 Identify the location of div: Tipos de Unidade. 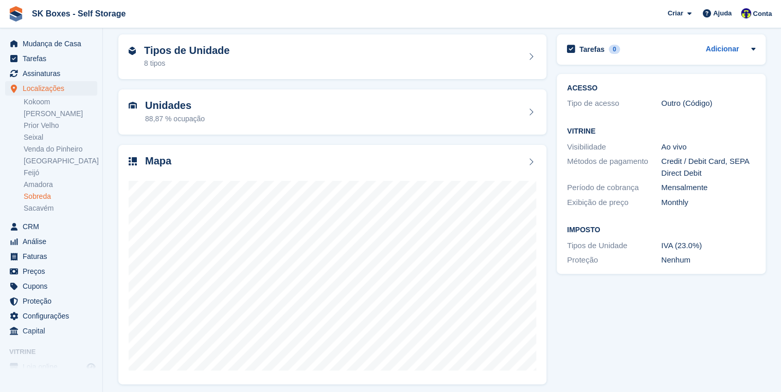
(614, 246).